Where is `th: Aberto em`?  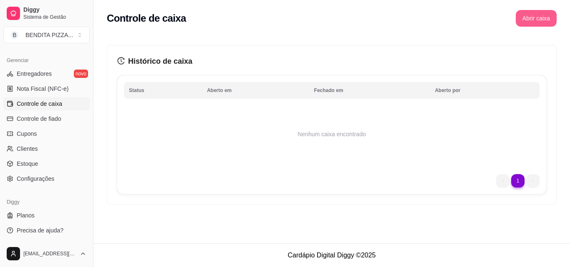 th: Aberto em is located at coordinates (255, 91).